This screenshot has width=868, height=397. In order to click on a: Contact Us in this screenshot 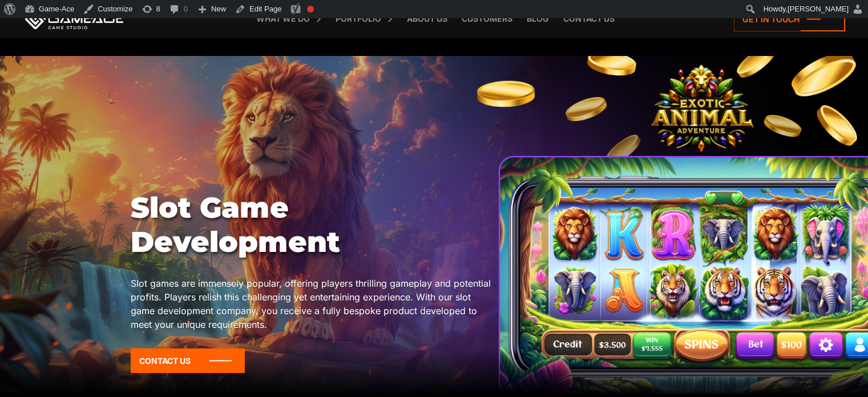, I will do `click(188, 360)`.